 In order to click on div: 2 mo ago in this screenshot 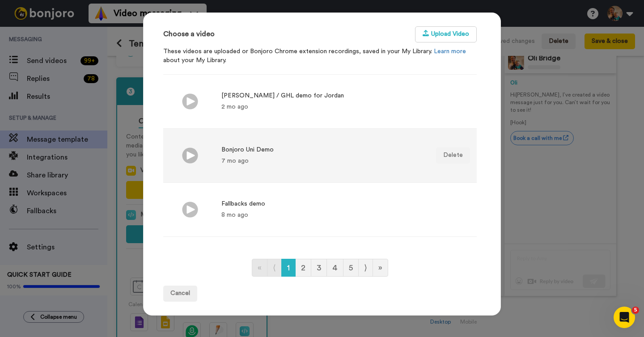, I will do `click(283, 107)`.